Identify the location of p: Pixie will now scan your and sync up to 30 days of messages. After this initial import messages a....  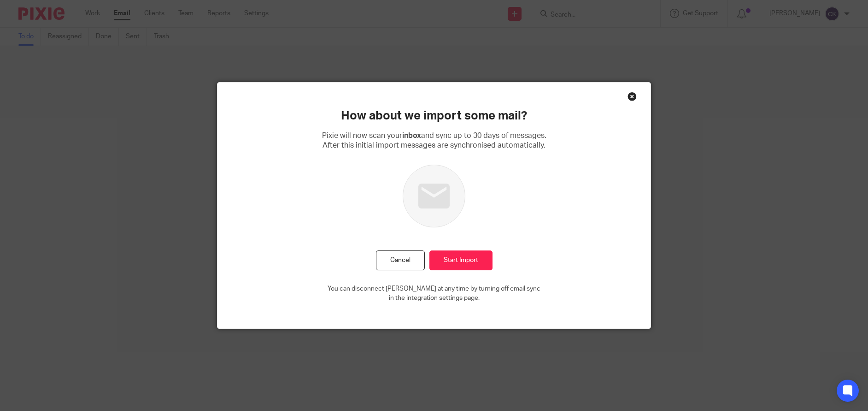
(434, 141).